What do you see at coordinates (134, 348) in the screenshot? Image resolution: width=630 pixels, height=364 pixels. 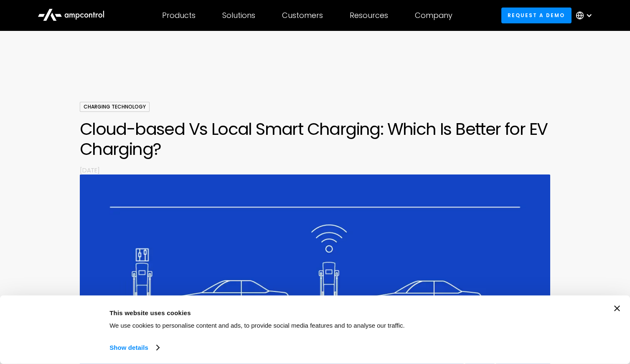 I see `a: Show details` at bounding box center [134, 348].